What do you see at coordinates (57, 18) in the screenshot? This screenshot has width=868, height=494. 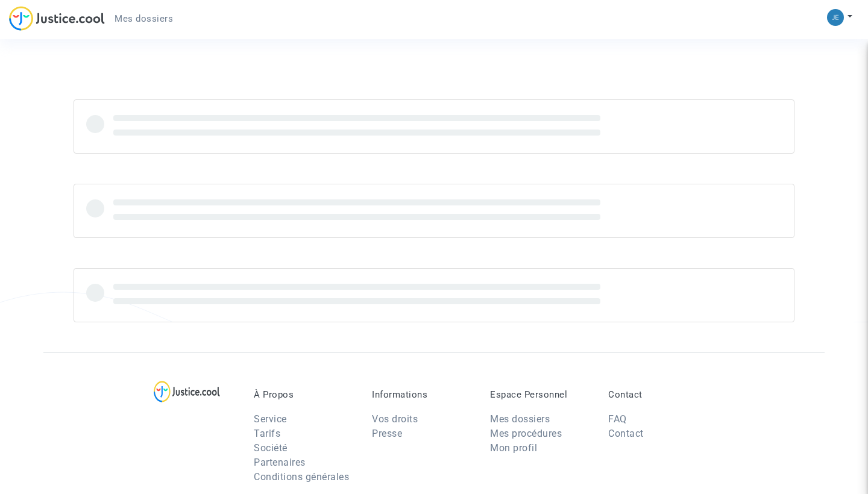 I see `img: jc-logo.svg` at bounding box center [57, 18].